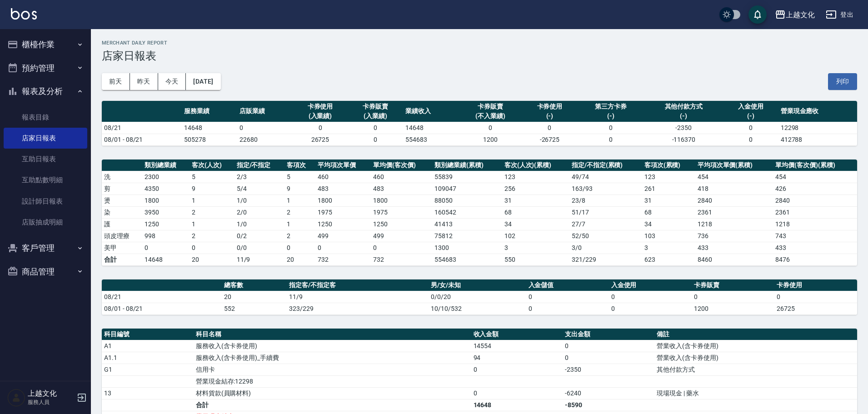 Image resolution: width=868 pixels, height=414 pixels. Describe the element at coordinates (300, 189) in the screenshot. I see `td: 9` at that location.